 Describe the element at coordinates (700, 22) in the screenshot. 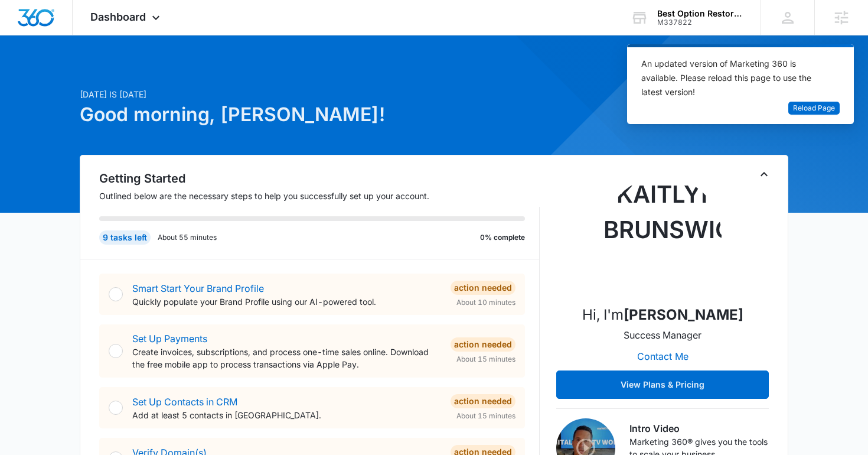

I see `div: account id` at that location.